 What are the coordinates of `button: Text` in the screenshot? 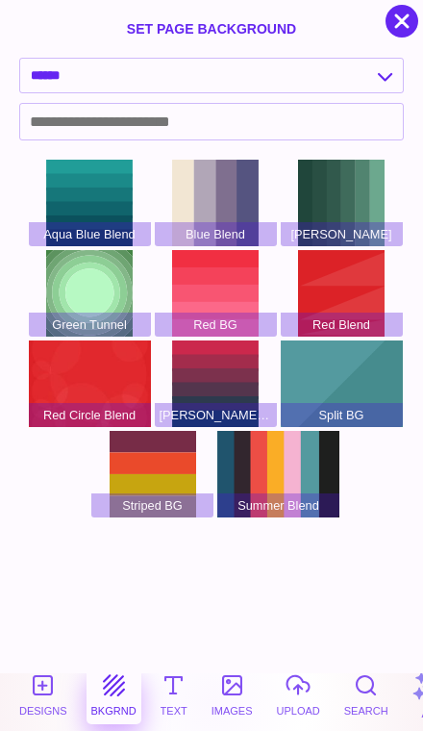 It's located at (174, 695).